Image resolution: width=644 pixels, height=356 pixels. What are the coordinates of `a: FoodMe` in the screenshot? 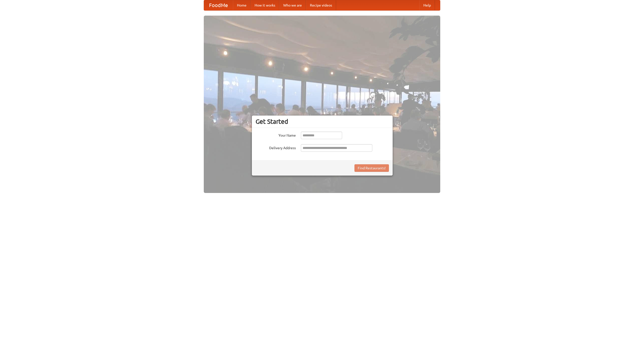 It's located at (218, 5).